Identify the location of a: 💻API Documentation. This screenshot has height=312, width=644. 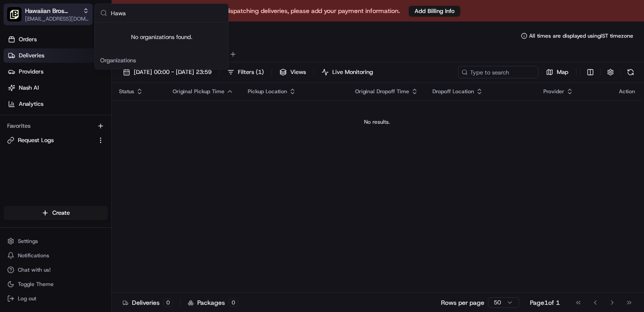
(109, 134).